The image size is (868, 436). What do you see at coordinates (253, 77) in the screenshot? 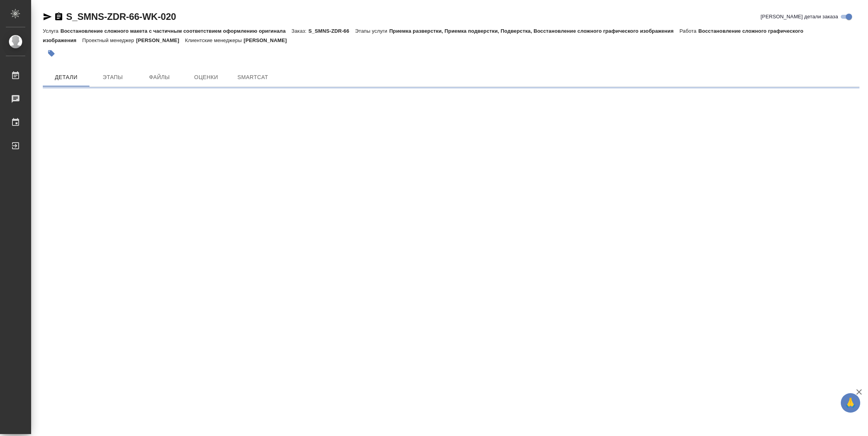
I see `span: SmartCat` at bounding box center [253, 77].